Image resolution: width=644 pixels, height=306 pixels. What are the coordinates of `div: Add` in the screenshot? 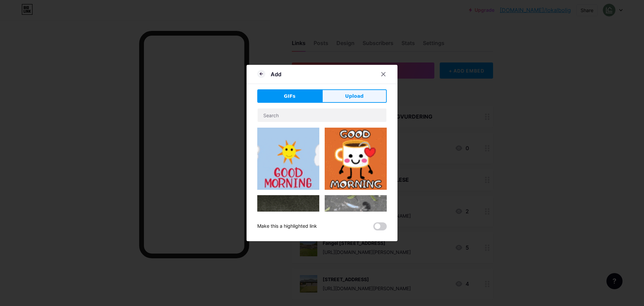 It's located at (276, 74).